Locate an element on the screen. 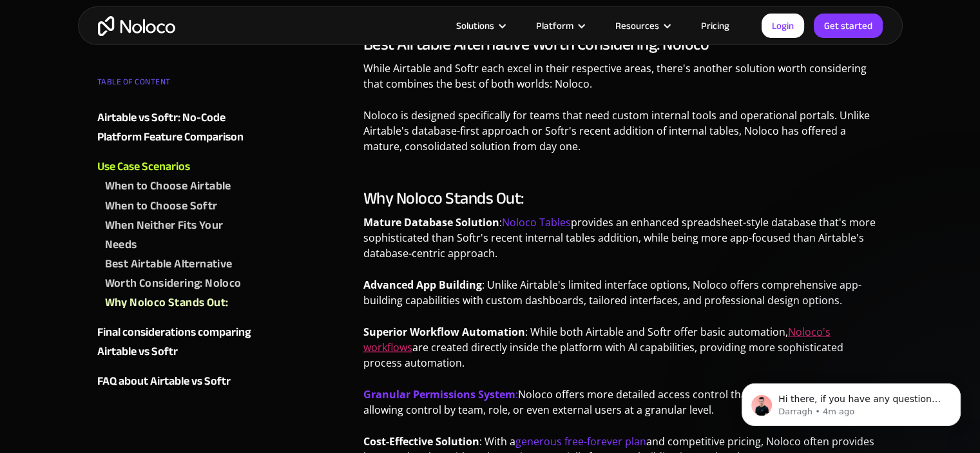 This screenshot has width=980, height=453. a: Best Airtable Alternative Worth Considering: Noloco is located at coordinates (179, 274).